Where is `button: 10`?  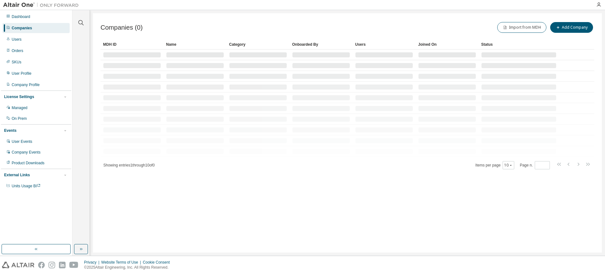
button: 10 is located at coordinates (508, 165).